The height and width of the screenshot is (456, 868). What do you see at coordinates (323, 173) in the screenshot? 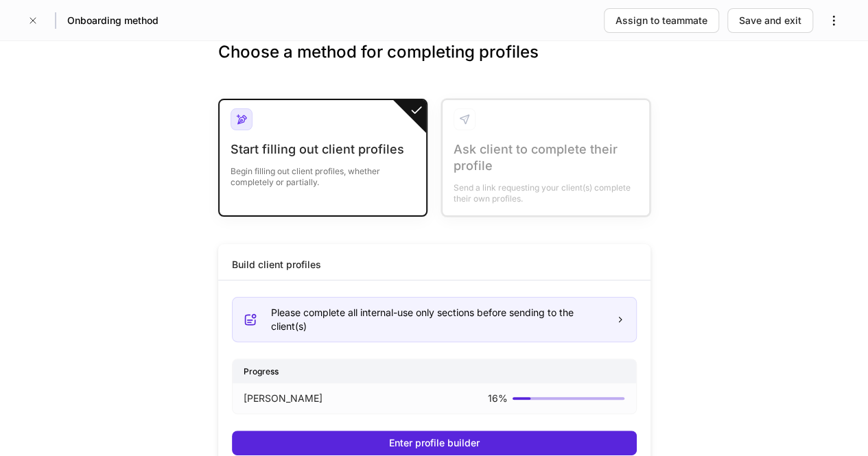
I see `div: Begin filling out client profiles, whether completely or partially.` at bounding box center [323, 173].